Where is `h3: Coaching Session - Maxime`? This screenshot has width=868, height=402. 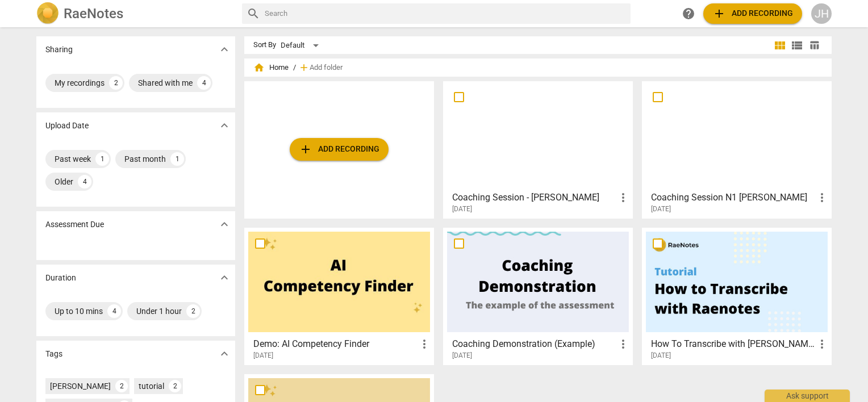 h3: Coaching Session - Maxime is located at coordinates (534, 198).